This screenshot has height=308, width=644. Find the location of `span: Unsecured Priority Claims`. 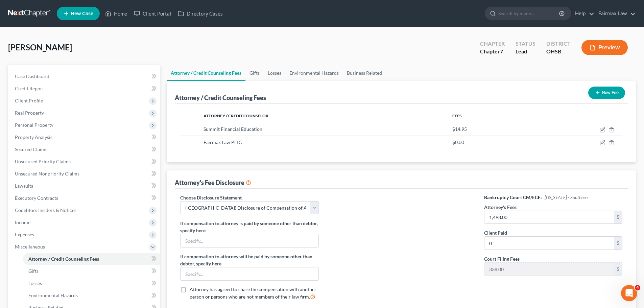

span: Unsecured Priority Claims is located at coordinates (42, 161).